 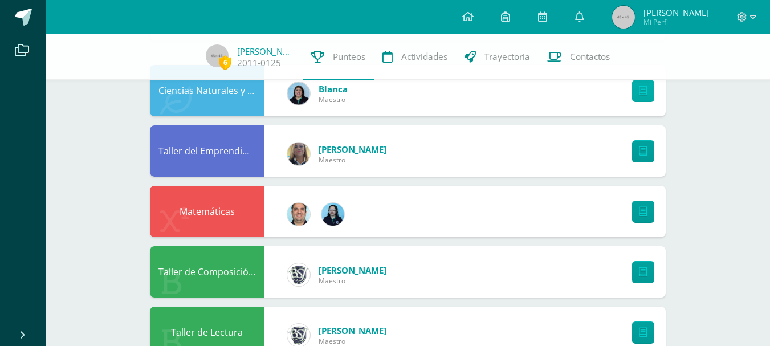 I want to click on a: Actividades, so click(x=415, y=57).